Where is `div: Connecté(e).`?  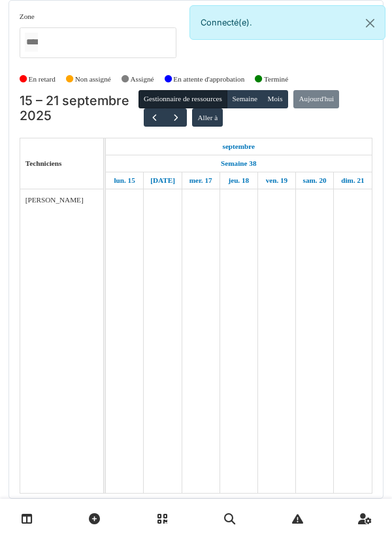
div: Connecté(e). is located at coordinates (287, 23).